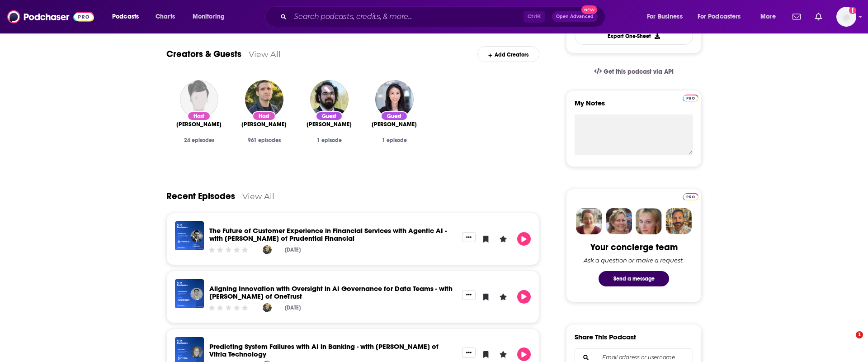 This screenshot has width=868, height=362. Describe the element at coordinates (639, 72) in the screenshot. I see `span: Get this podcast via API` at that location.